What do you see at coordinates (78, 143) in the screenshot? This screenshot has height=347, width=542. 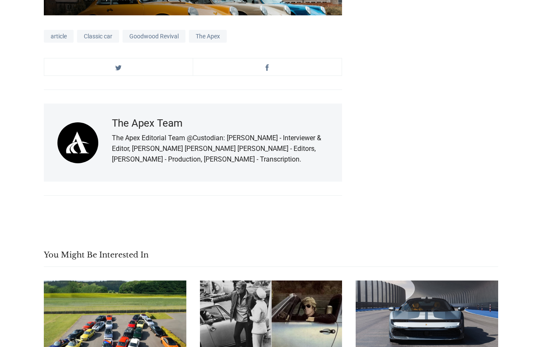 I see `img: The Apex Team` at bounding box center [78, 143].